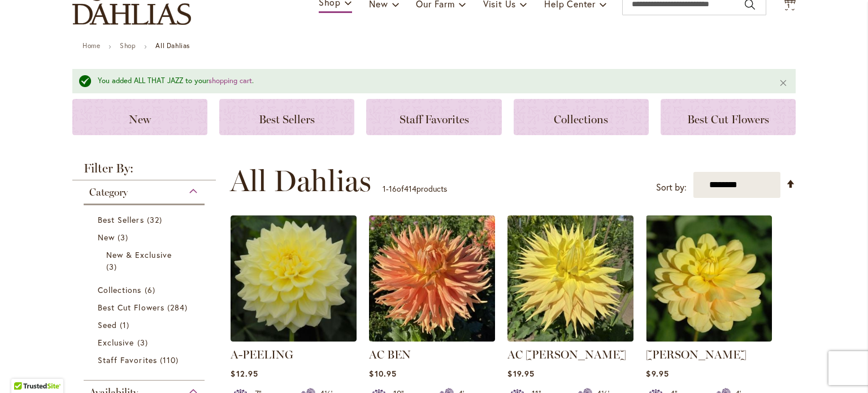 Image resolution: width=868 pixels, height=393 pixels. What do you see at coordinates (145, 325) in the screenshot?
I see `a: Seed` at bounding box center [145, 325].